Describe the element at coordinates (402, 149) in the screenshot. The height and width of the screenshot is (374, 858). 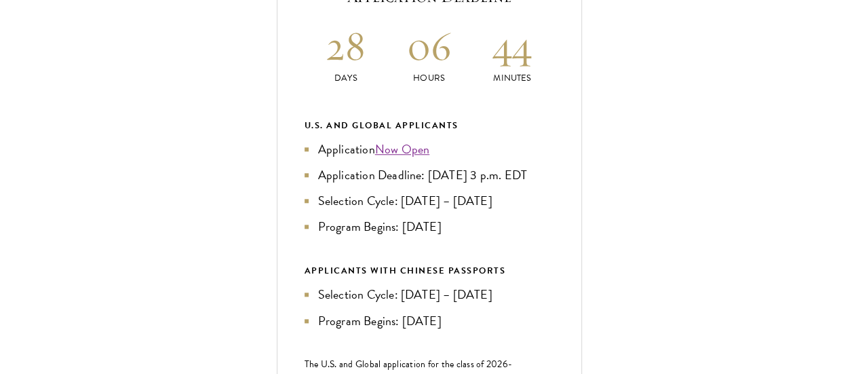
I see `a: Now Open` at that location.